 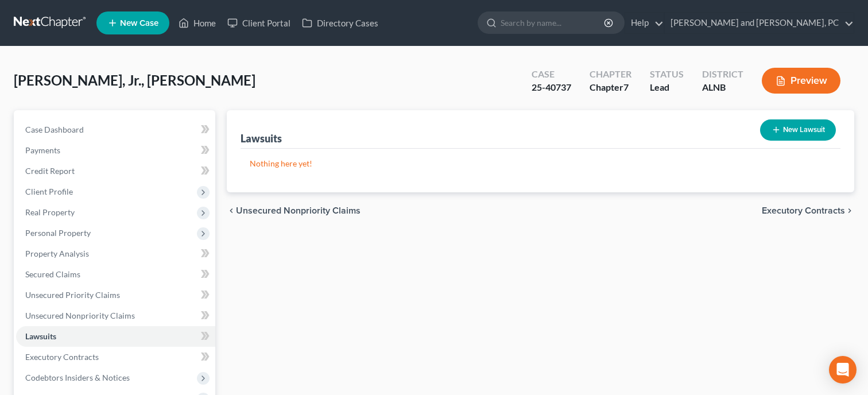 I want to click on div: Open Intercom Messenger, so click(x=843, y=369).